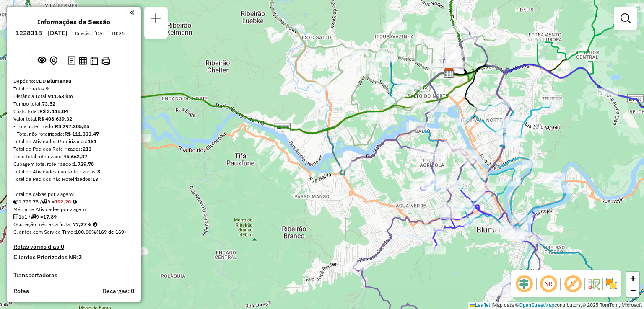 The width and height of the screenshot is (644, 309). What do you see at coordinates (74, 209) in the screenshot?
I see `div: Média de Atividades por viagem:` at bounding box center [74, 209].